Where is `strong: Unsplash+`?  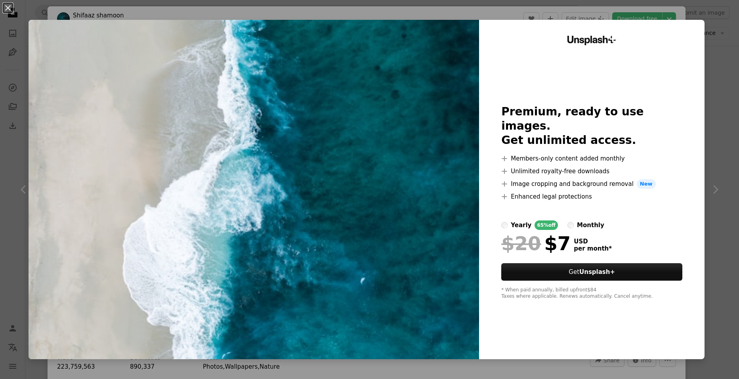 strong: Unsplash+ is located at coordinates (597, 272).